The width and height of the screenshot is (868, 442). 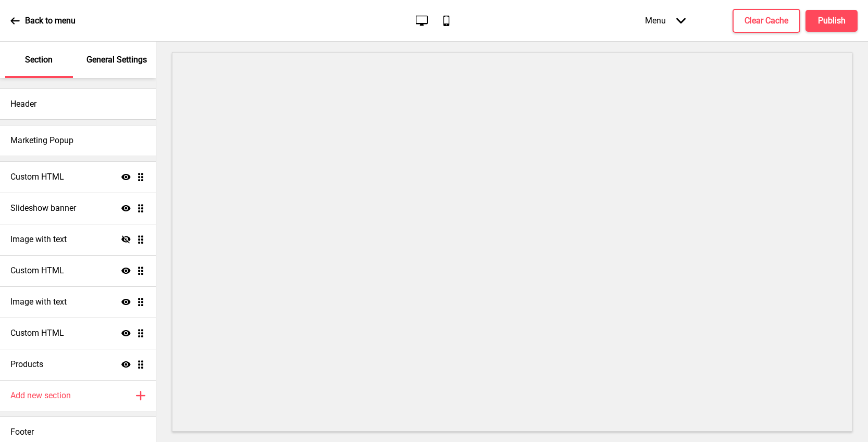 What do you see at coordinates (41, 395) in the screenshot?
I see `h4: Add new section` at bounding box center [41, 395].